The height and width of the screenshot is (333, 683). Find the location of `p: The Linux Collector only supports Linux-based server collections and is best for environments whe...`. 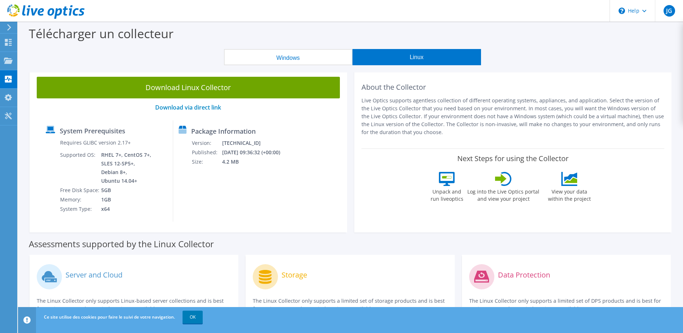

p: The Linux Collector only supports Linux-based server collections and is best for environments whe... is located at coordinates (134, 305).